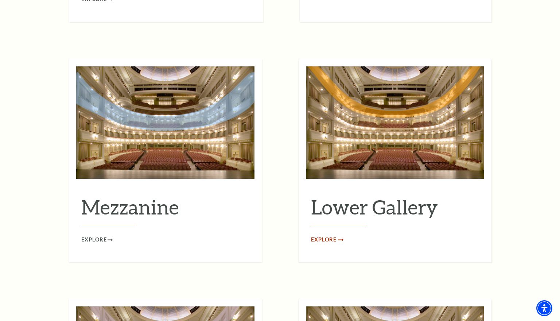  Describe the element at coordinates (165, 210) in the screenshot. I see `h2: Mezzanine` at that location.